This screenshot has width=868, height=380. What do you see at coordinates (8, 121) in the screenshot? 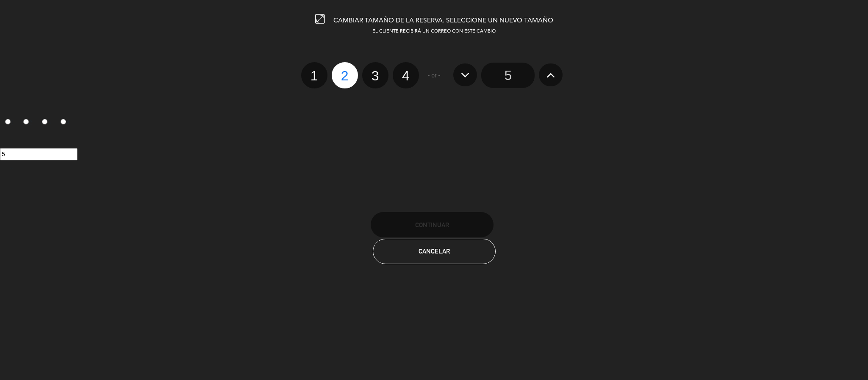
I see `input: 1` at bounding box center [8, 121].